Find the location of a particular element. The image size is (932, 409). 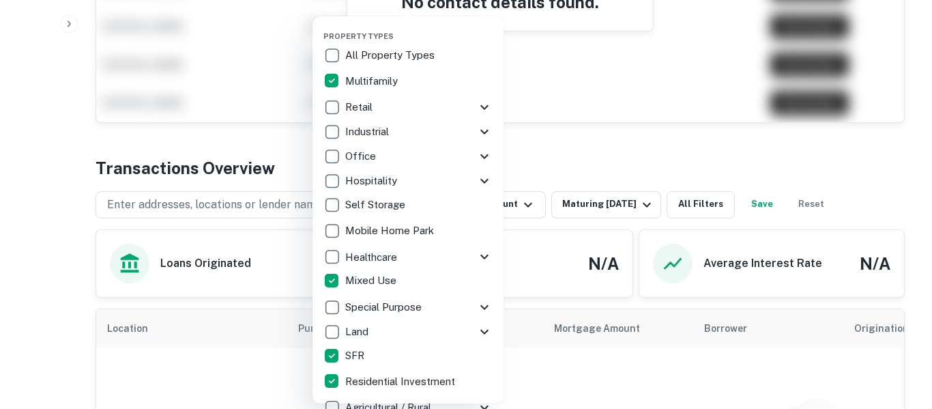

p: Healthcare is located at coordinates (373, 257).